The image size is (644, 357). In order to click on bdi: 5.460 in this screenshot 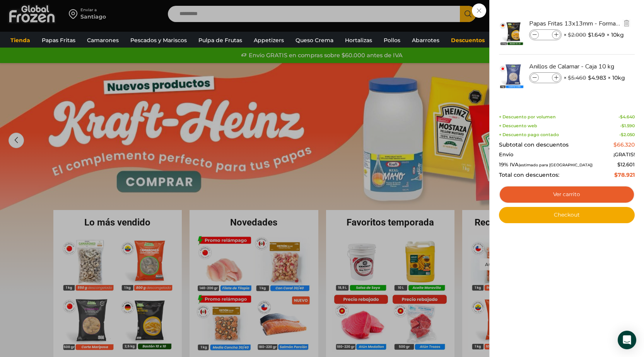, I will do `click(576, 78)`.